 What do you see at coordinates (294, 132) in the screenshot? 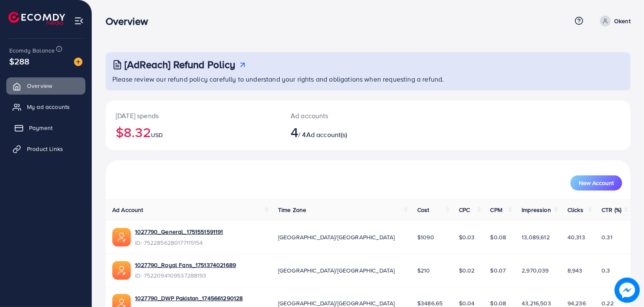
I see `span: 4` at bounding box center [294, 132].